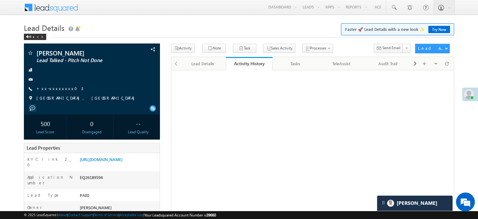  I want to click on img: carter-drag, so click(384, 202).